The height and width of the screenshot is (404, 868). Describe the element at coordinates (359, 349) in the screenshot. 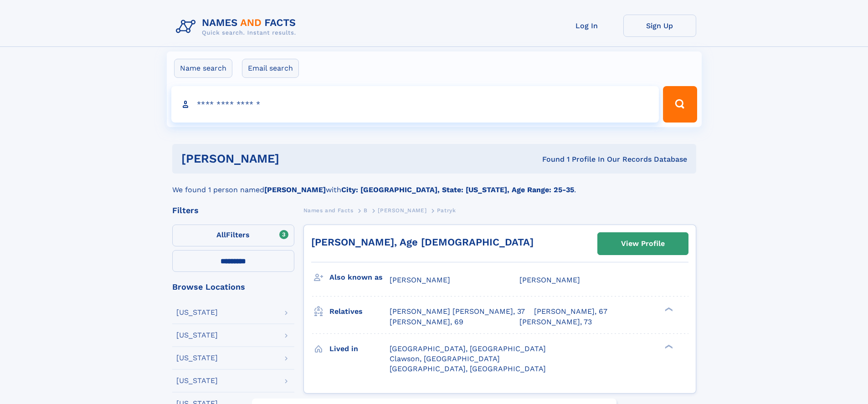

I see `h3: Lived in` at that location.